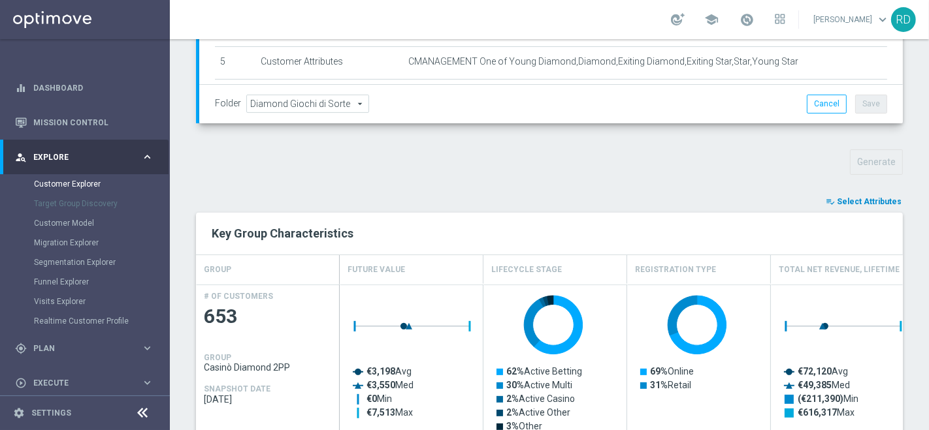  I want to click on h4: Registration Type, so click(675, 270).